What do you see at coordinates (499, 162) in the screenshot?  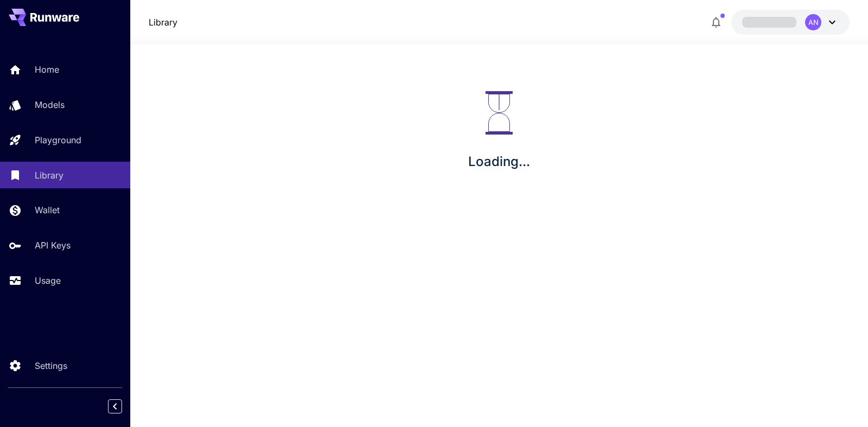 I see `p: Loading...` at bounding box center [499, 162].